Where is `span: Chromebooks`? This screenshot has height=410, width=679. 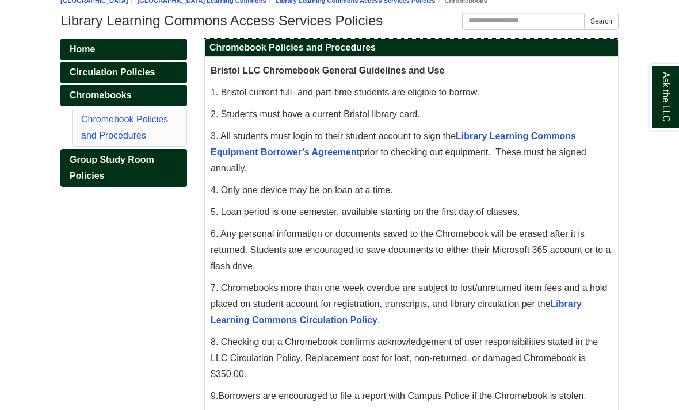 span: Chromebooks is located at coordinates (101, 95).